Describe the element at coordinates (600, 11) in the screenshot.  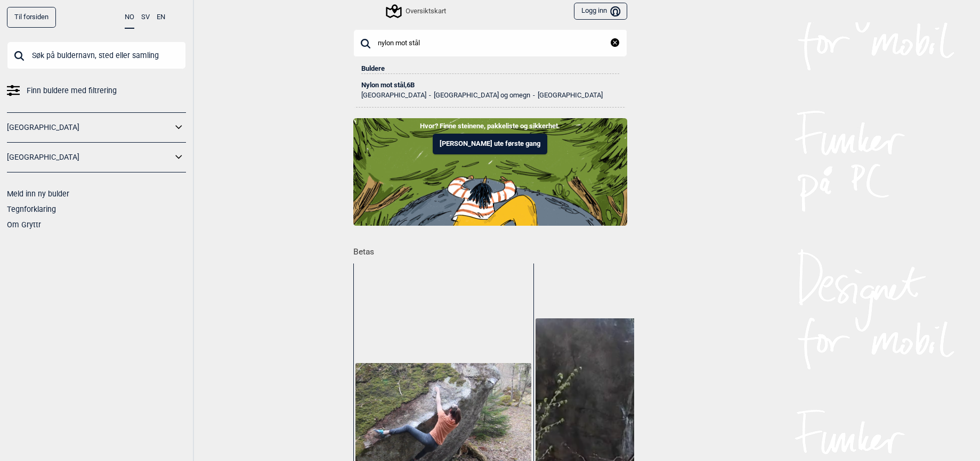
I see `button: Logg inn` at that location.